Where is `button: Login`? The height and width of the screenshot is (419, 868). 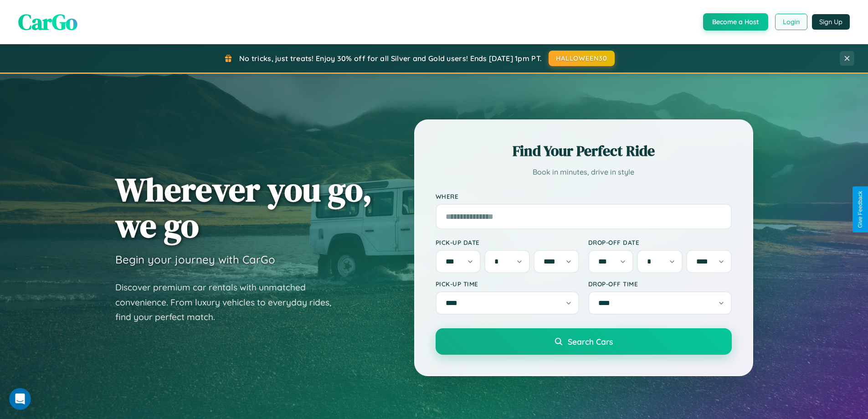 button: Login is located at coordinates (791, 22).